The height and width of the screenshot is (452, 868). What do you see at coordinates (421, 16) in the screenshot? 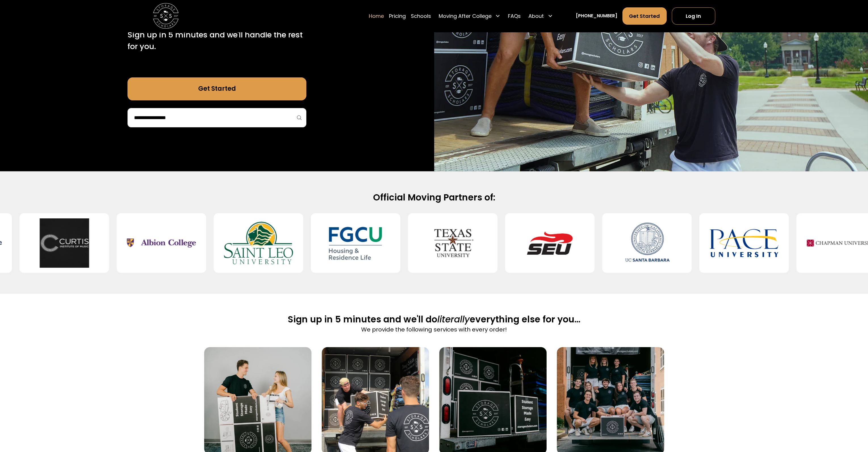
I see `a: Schools` at bounding box center [421, 16].